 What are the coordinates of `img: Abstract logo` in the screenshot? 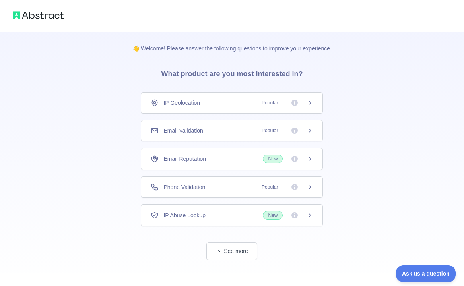 It's located at (38, 15).